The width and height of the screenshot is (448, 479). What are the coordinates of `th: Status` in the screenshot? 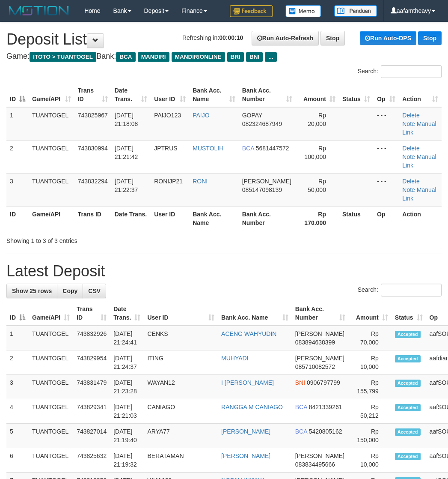 It's located at (356, 218).